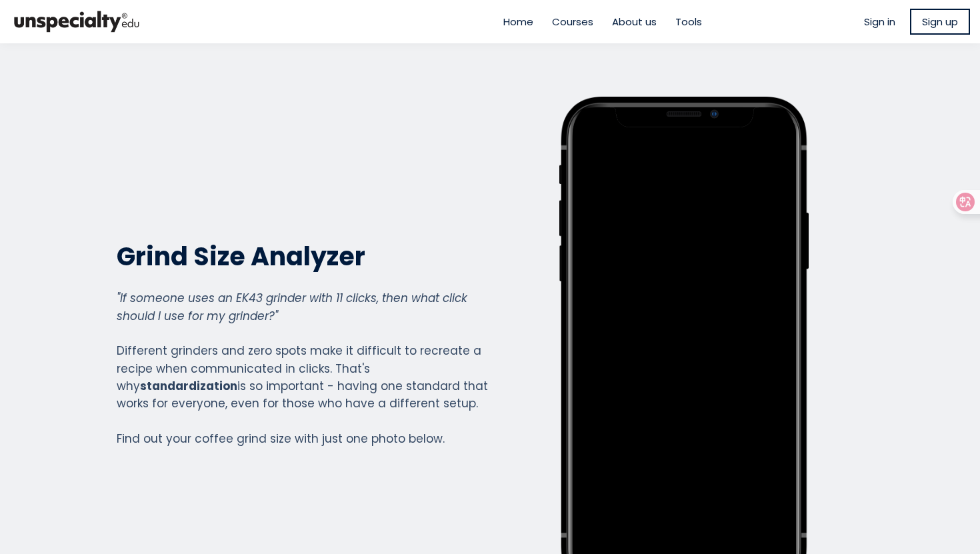 This screenshot has height=554, width=980. What do you see at coordinates (879, 22) in the screenshot?
I see `a: Sign in` at bounding box center [879, 22].